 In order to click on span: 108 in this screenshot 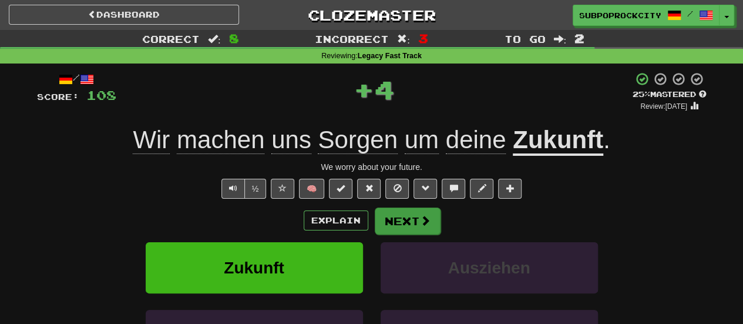, I will do `click(101, 95)`.